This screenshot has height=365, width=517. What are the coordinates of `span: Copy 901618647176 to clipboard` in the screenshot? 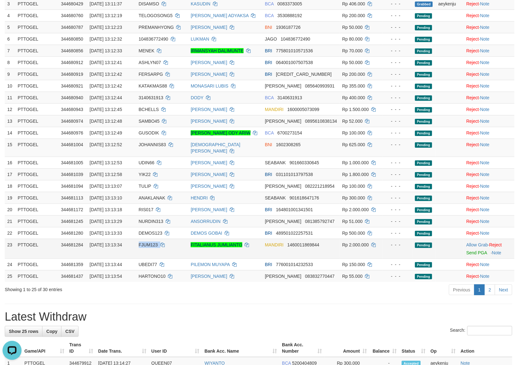 It's located at (304, 198).